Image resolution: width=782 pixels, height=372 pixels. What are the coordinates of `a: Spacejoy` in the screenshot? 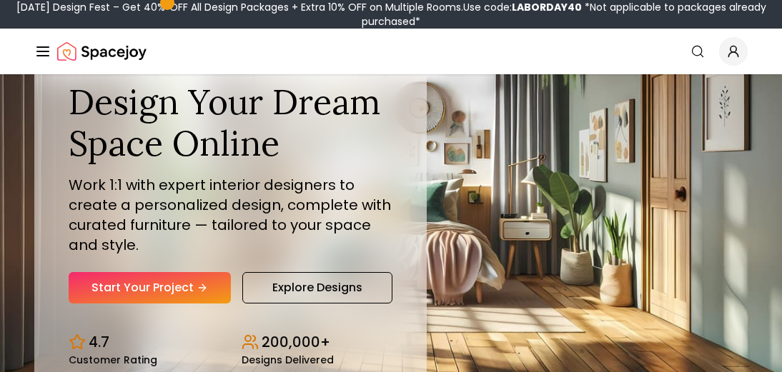 It's located at (101, 51).